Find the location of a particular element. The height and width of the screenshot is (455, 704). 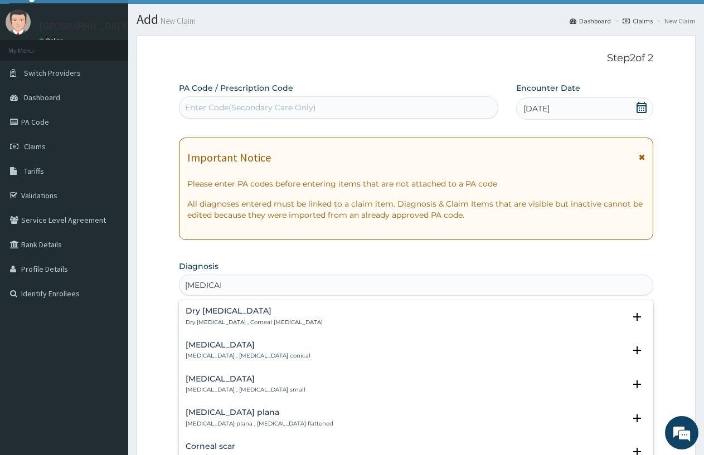

h1: Add is located at coordinates (416, 20).